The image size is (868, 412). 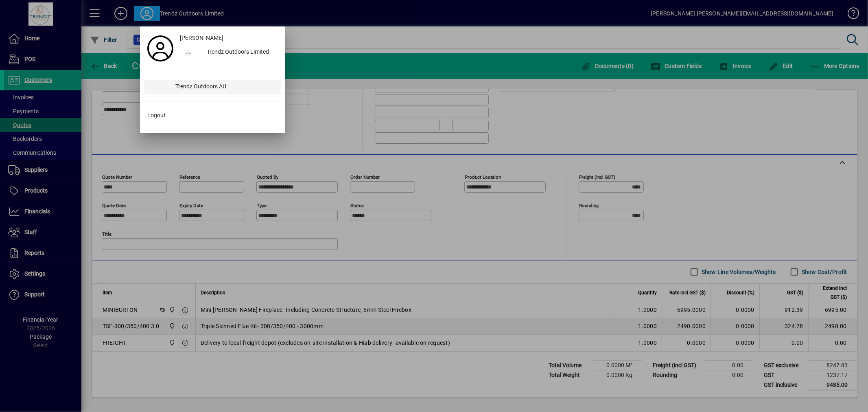 I want to click on span: Logout, so click(x=156, y=115).